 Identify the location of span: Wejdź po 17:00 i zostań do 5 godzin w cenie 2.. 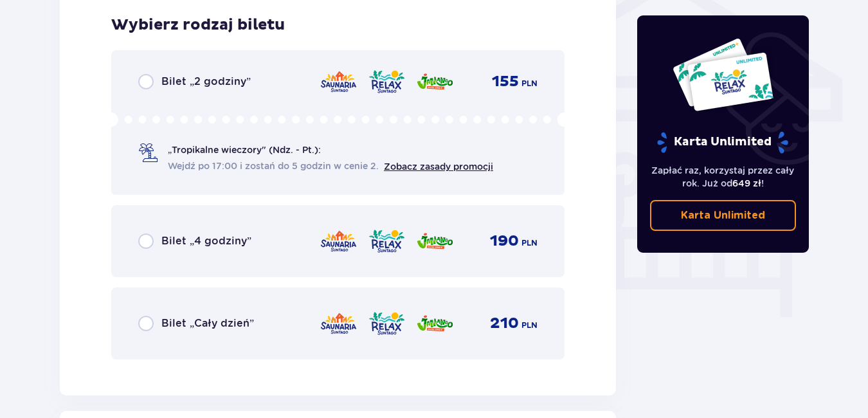
(273, 166).